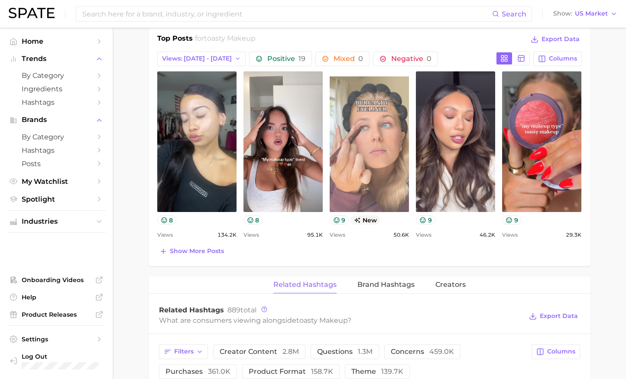 The width and height of the screenshot is (626, 379). What do you see at coordinates (56, 340) in the screenshot?
I see `a: Settings` at bounding box center [56, 340].